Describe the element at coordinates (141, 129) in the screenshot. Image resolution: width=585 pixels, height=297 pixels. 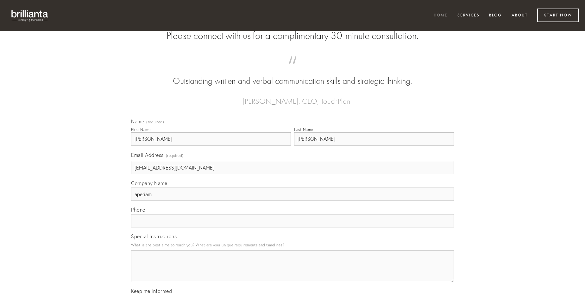
I see `div: First Name` at that location.